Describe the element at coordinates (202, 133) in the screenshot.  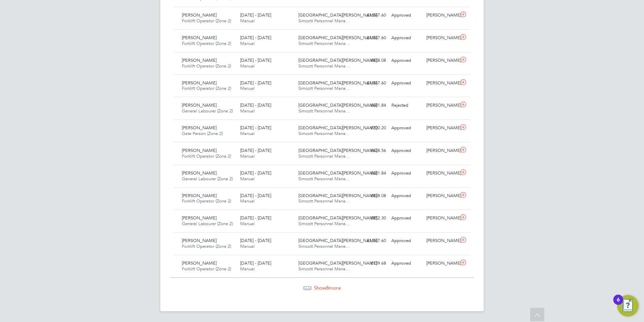
I see `span: Gate Person (Zone 2)` at that location.